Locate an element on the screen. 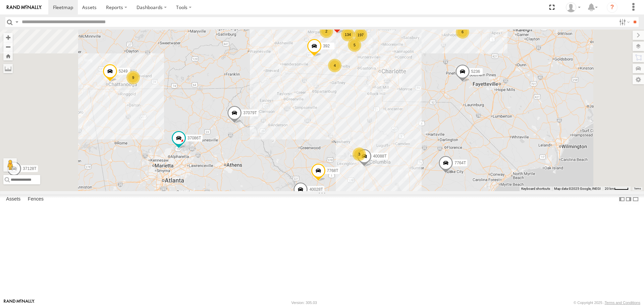 The width and height of the screenshot is (644, 306). div: © Copyright 2025 - is located at coordinates (607, 303).